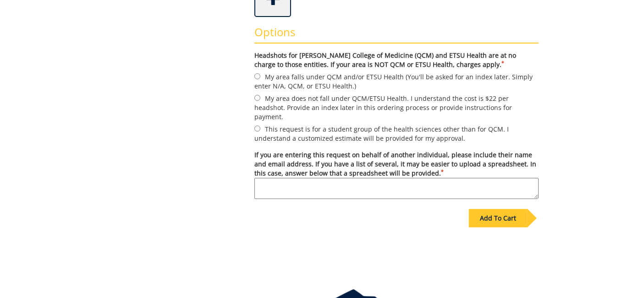  I want to click on textarea: If you are entering this request on behalf of another individual, please include their name and e..., so click(396, 188).